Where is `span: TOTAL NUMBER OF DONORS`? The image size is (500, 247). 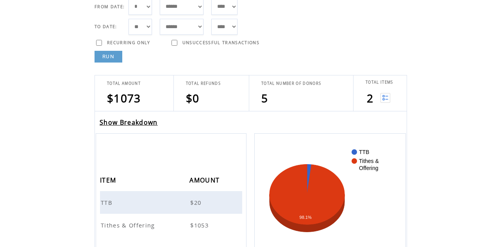
span: TOTAL NUMBER OF DONORS is located at coordinates (291, 83).